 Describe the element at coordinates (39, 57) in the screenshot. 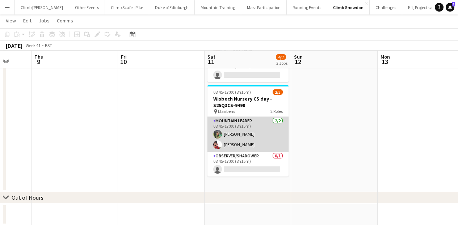

I see `span: Thu` at that location.